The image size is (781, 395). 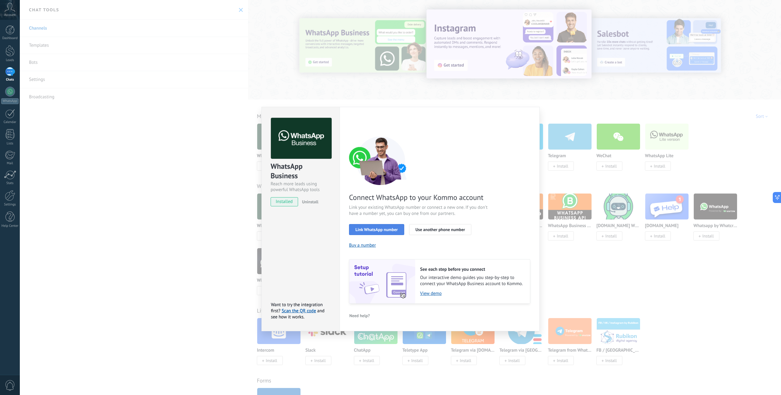 I want to click on div: Chats, so click(x=10, y=80).